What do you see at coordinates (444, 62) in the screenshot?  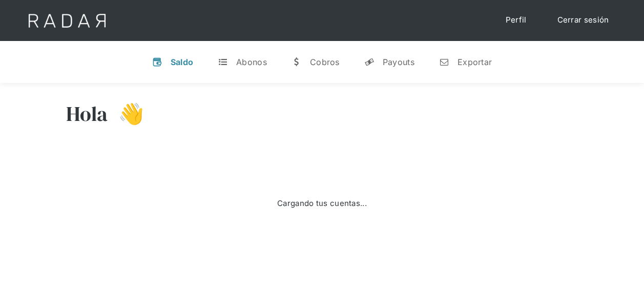 I see `div: n` at bounding box center [444, 62].